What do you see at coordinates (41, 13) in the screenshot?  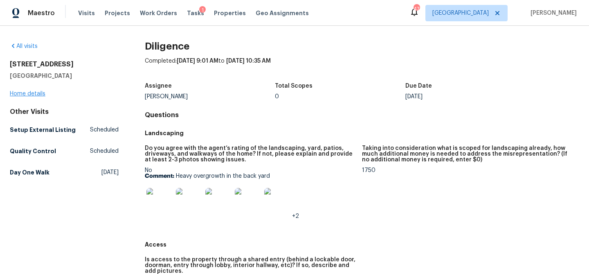 I see `span: Maestro` at bounding box center [41, 13].